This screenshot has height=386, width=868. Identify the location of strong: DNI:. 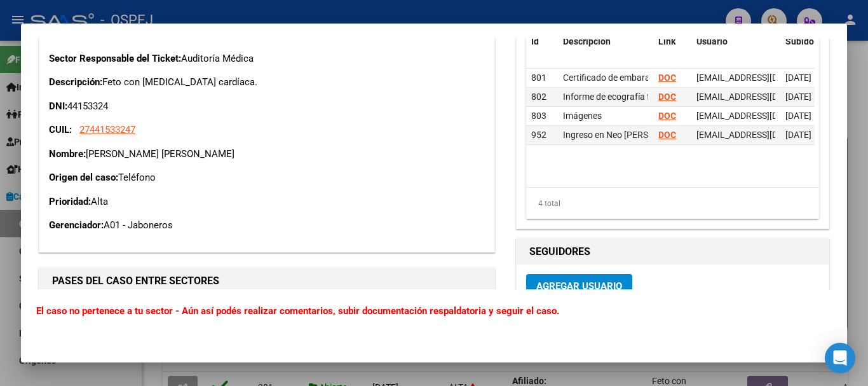
(57, 106).